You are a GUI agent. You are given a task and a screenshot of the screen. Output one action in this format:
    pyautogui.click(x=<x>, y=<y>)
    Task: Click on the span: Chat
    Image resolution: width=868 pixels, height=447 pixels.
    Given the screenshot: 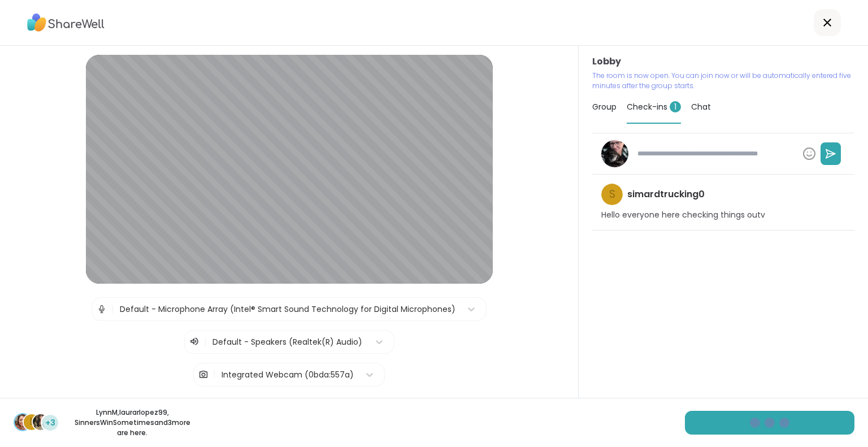 What is the action you would take?
    pyautogui.click(x=701, y=107)
    